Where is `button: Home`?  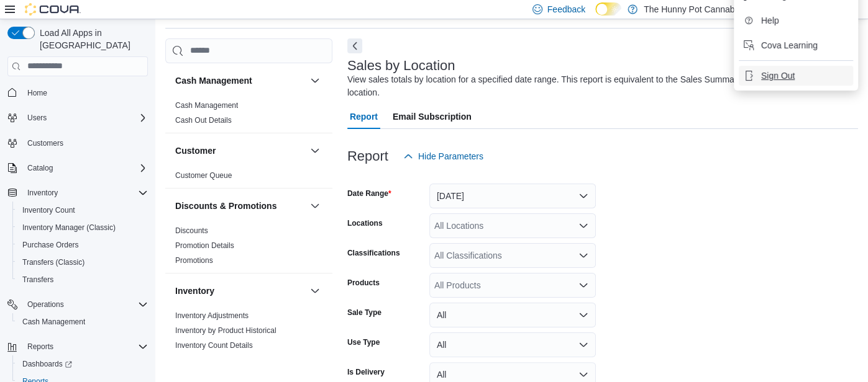
button: Home is located at coordinates (77, 92).